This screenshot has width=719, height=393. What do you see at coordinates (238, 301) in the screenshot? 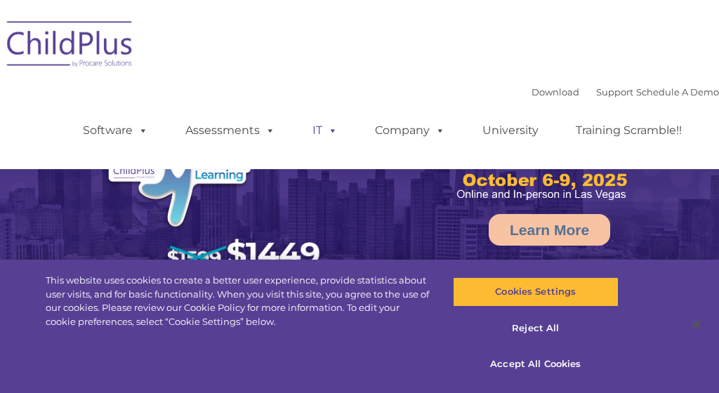
I see `div: This website uses cookies to create a better user experience, provide statistics about user visit...` at bounding box center [238, 301].